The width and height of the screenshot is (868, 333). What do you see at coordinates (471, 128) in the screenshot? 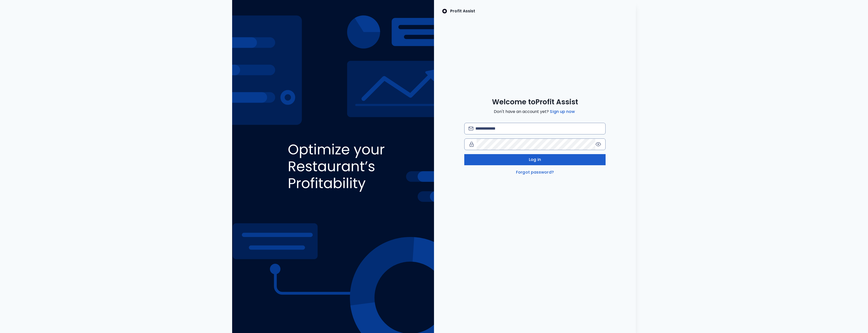
I see `img: email` at bounding box center [471, 128].